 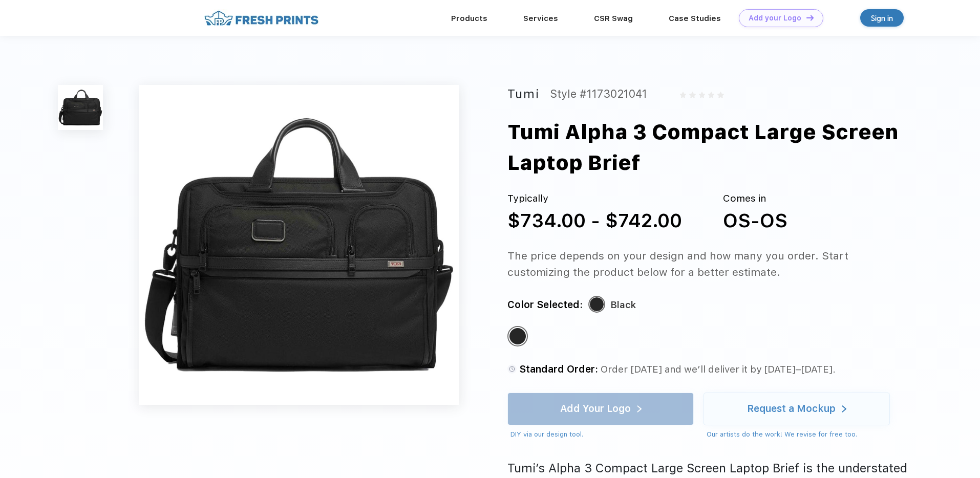 I want to click on a: Products, so click(x=469, y=18).